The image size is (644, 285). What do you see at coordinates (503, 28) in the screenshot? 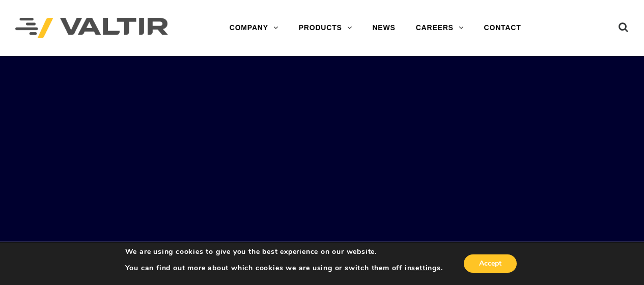
I see `a: CONTACT` at bounding box center [503, 28].